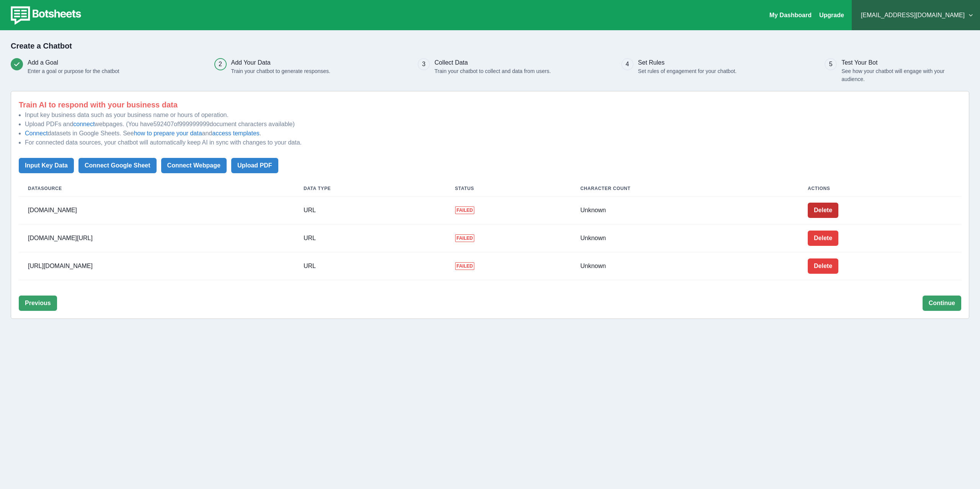 This screenshot has width=980, height=489. I want to click on div: Progress, so click(490, 71).